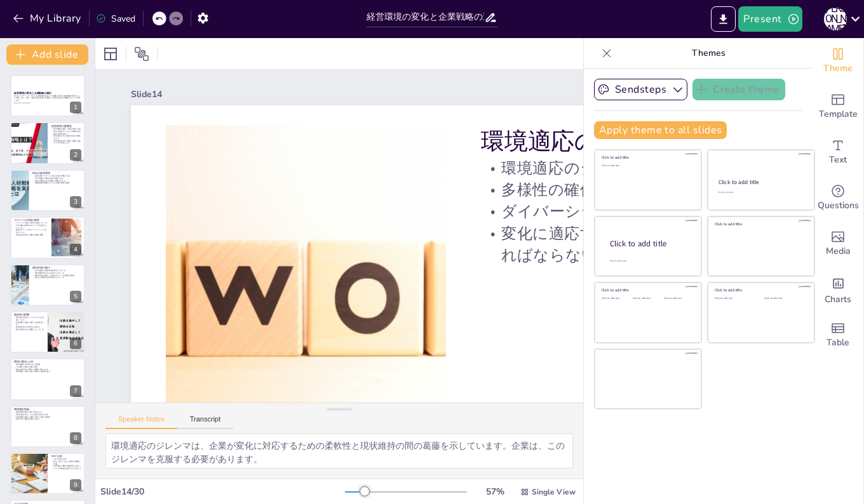 The width and height of the screenshot is (864, 504). I want to click on p: 新技術の導入が競争力を高める, so click(29, 327).